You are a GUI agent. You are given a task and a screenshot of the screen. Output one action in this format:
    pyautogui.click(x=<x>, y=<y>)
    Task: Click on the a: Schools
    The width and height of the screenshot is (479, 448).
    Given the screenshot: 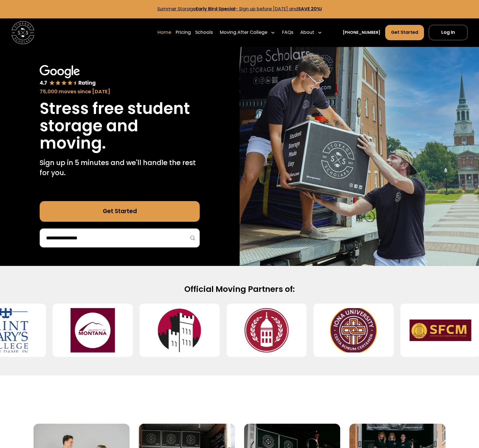 What is the action you would take?
    pyautogui.click(x=204, y=33)
    